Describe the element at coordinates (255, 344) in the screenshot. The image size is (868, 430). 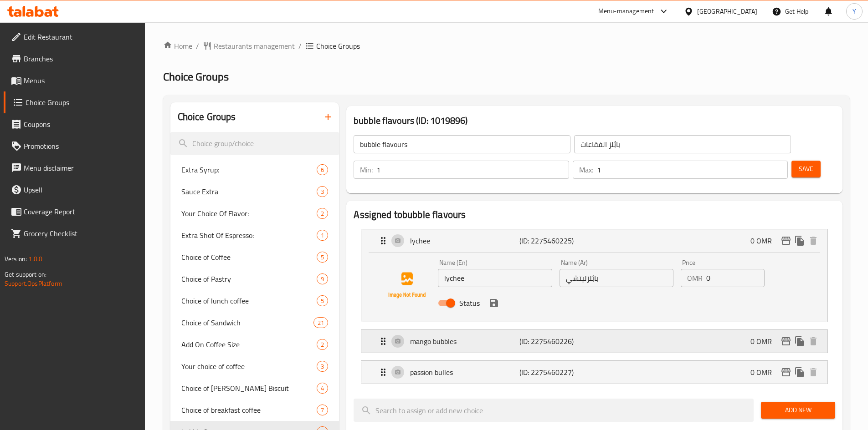
I see `div: Add On Coffee Size2` at that location.